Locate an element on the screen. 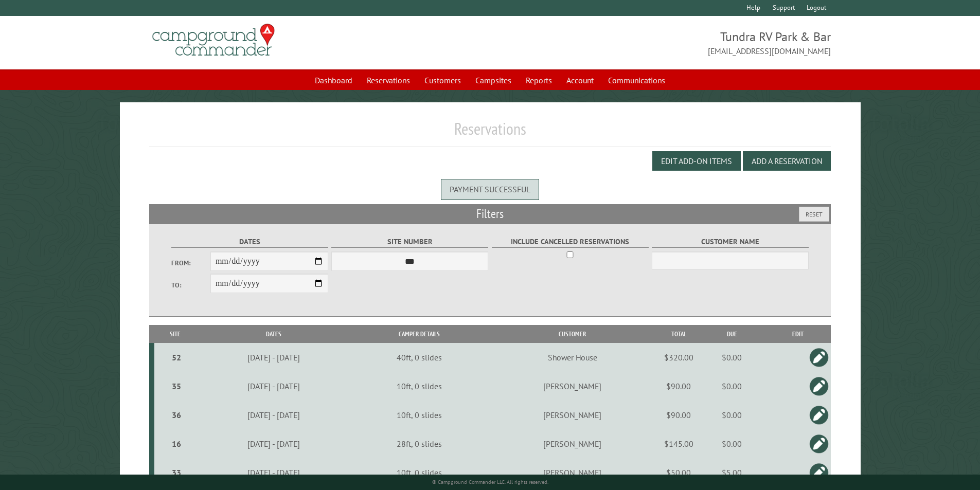  th: Dates is located at coordinates (274, 334).